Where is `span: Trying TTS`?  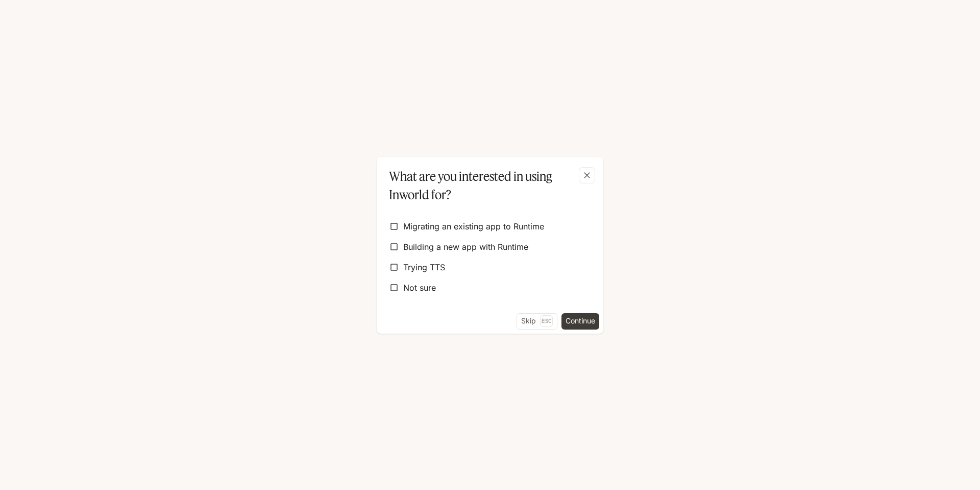
span: Trying TTS is located at coordinates (424, 267).